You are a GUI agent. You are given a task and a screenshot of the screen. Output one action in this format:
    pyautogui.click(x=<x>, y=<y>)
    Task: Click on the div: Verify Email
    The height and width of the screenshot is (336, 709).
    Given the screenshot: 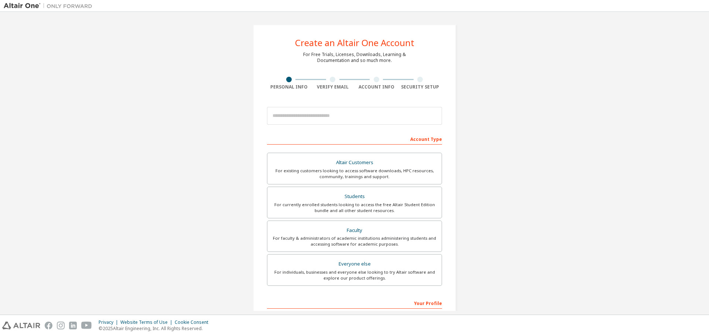 What is the action you would take?
    pyautogui.click(x=333, y=87)
    